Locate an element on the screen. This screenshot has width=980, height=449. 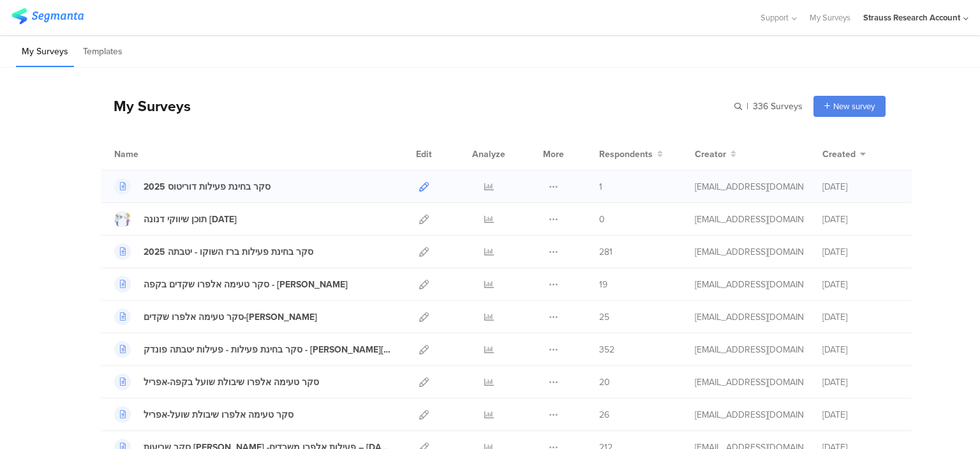
span: Created is located at coordinates (839, 154).